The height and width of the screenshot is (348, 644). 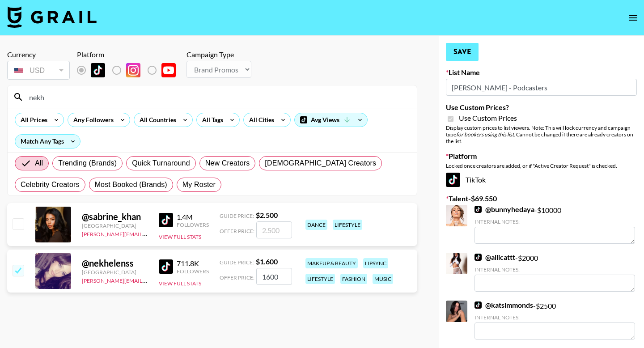 I want to click on button: Save, so click(x=462, y=52).